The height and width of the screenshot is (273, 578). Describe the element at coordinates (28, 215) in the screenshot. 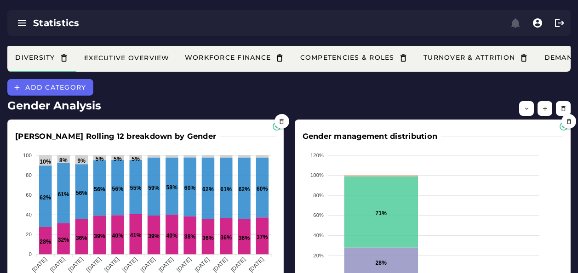

I see `tspan: 40` at that location.